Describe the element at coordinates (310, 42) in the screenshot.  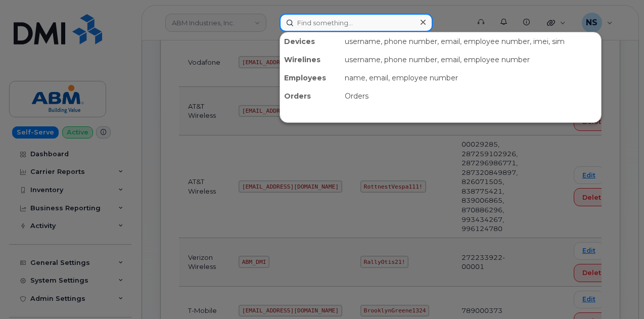
I see `div: Devices` at that location.